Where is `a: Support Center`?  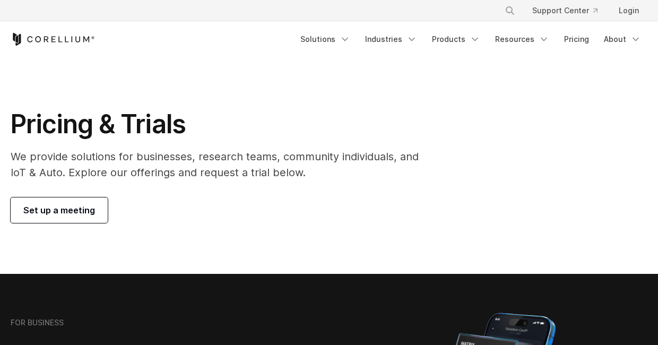
a: Support Center is located at coordinates (565, 11).